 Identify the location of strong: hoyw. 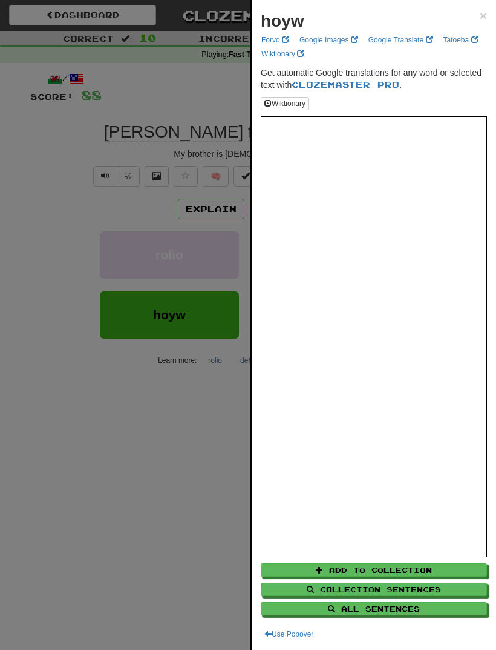
(283, 21).